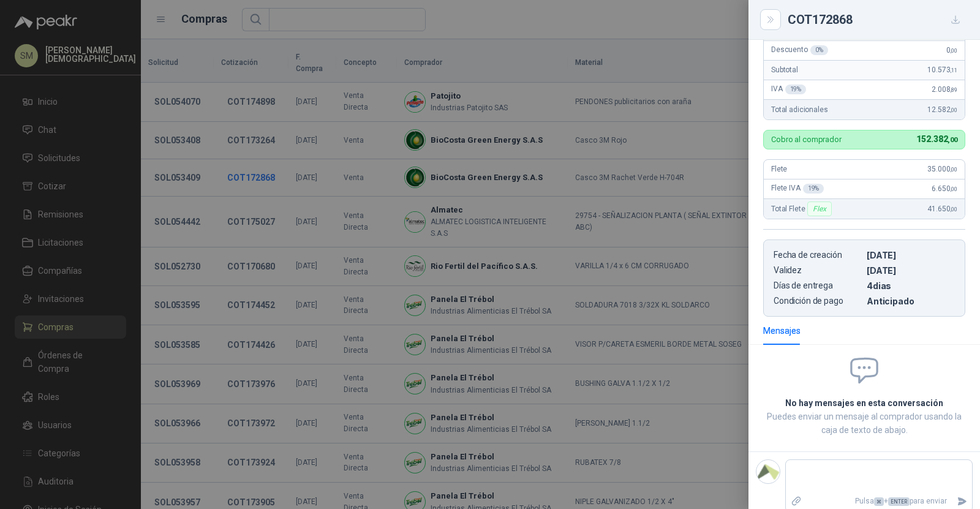 Image resolution: width=980 pixels, height=509 pixels. I want to click on span: 12.582, so click(942, 110).